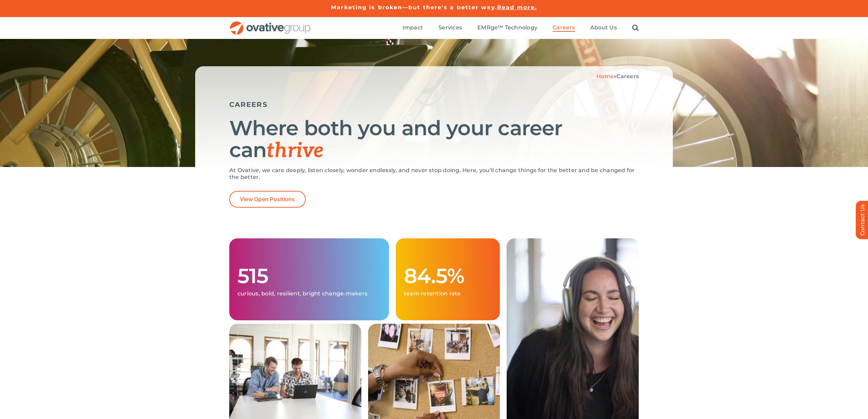 The width and height of the screenshot is (868, 419). What do you see at coordinates (434, 139) in the screenshot?
I see `h1: Where both you and your career can` at bounding box center [434, 139].